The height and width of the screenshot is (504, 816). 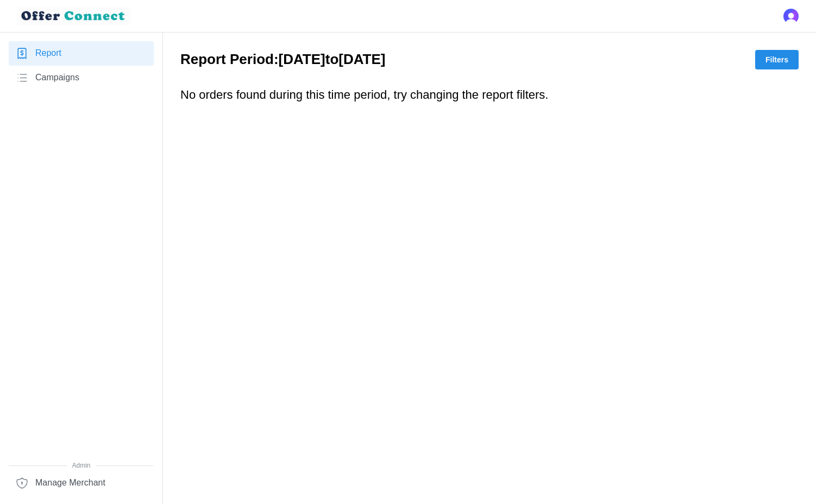 What do you see at coordinates (81, 78) in the screenshot?
I see `a: Campaigns` at bounding box center [81, 78].